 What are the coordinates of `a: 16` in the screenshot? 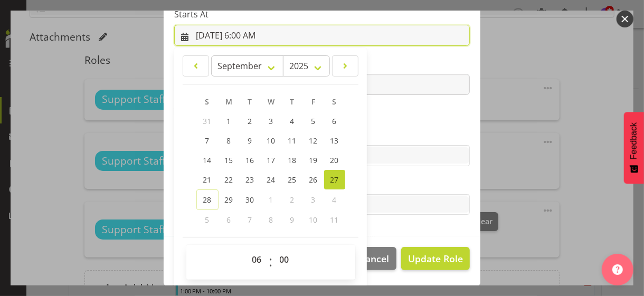 It's located at (250, 160).